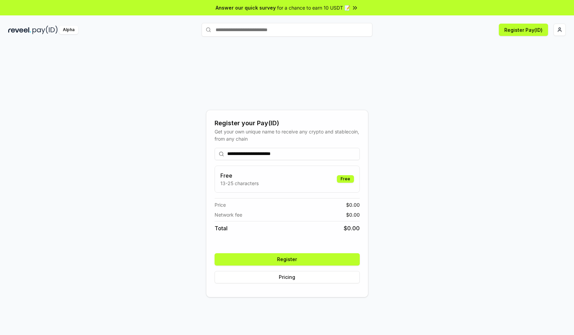 This screenshot has height=335, width=574. What do you see at coordinates (287, 277) in the screenshot?
I see `button: Pricing` at bounding box center [287, 277].